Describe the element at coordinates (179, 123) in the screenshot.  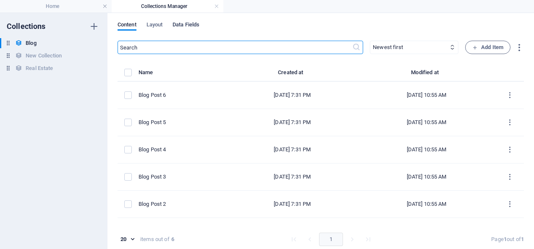
I see `div: Blog Post 5` at that location.